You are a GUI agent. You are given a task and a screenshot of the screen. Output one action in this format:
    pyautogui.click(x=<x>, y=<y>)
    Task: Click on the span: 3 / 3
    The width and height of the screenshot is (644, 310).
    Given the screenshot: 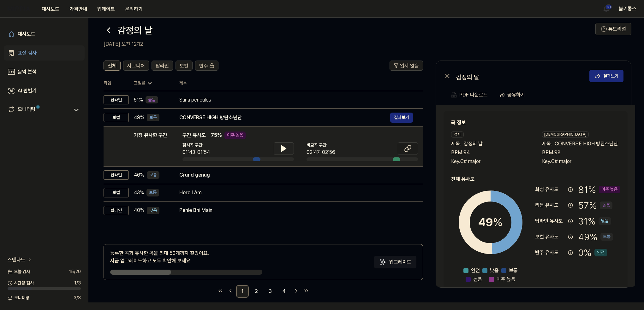 What is the action you would take?
    pyautogui.click(x=77, y=298)
    